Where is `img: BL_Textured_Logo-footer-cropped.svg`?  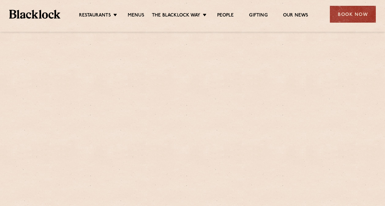
img: BL_Textured_Logo-footer-cropped.svg is located at coordinates (35, 14).